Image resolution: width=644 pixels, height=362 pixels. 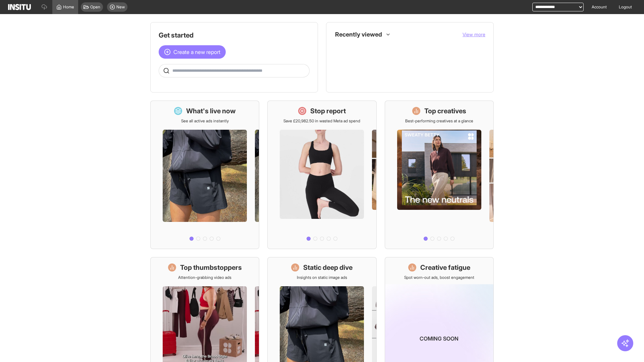 I want to click on h1: Get started, so click(x=234, y=35).